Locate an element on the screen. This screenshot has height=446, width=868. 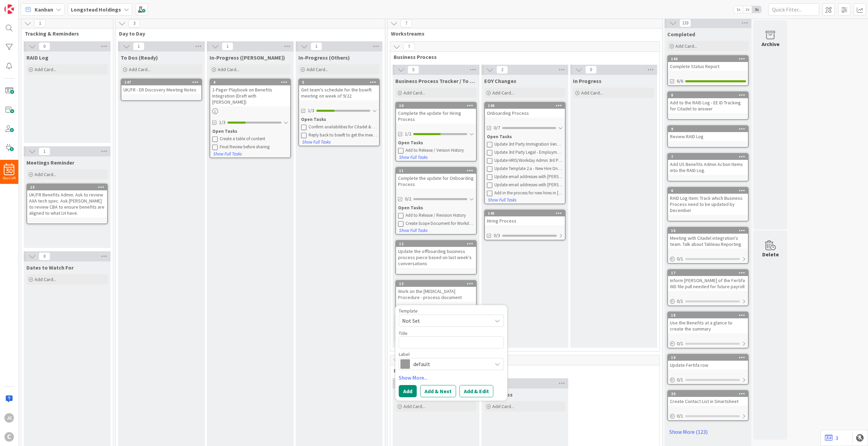
div: 12Update the offboarding business process piece based on last week's conversations is located at coordinates (436, 255).